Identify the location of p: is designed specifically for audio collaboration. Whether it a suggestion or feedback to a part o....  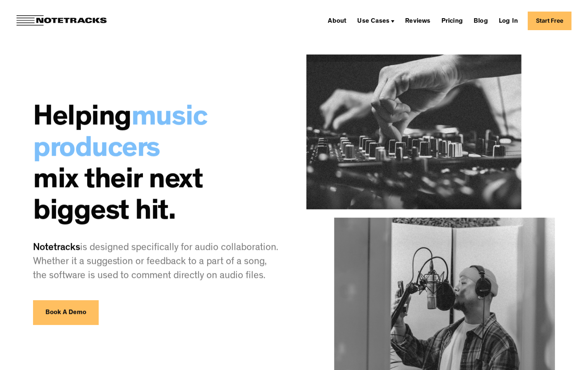
(157, 263).